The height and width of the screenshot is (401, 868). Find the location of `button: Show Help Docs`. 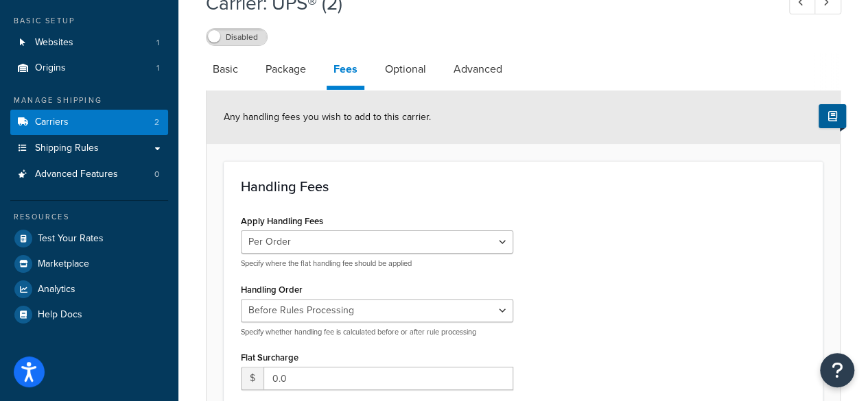

button: Show Help Docs is located at coordinates (832, 116).